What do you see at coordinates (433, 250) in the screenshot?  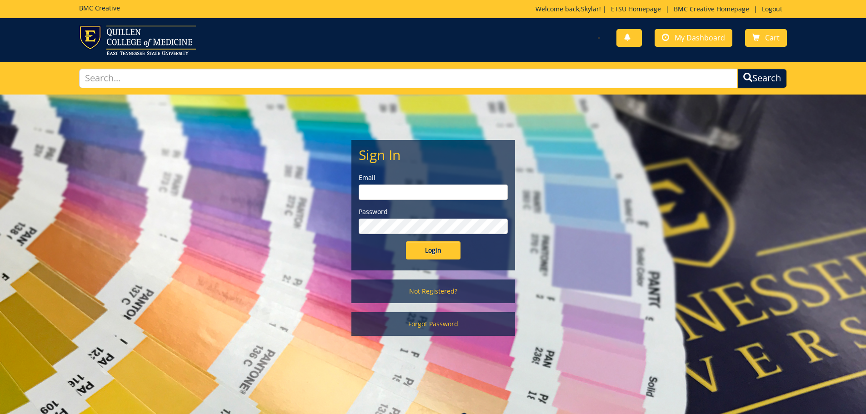 I see `input: Login` at bounding box center [433, 250].